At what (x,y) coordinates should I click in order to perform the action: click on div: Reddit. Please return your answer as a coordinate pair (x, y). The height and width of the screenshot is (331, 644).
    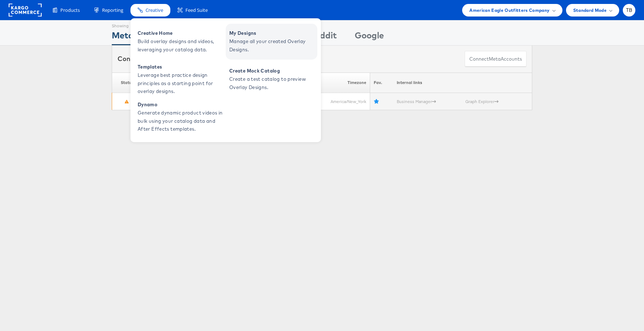
    Looking at the image, I should click on (323, 37).